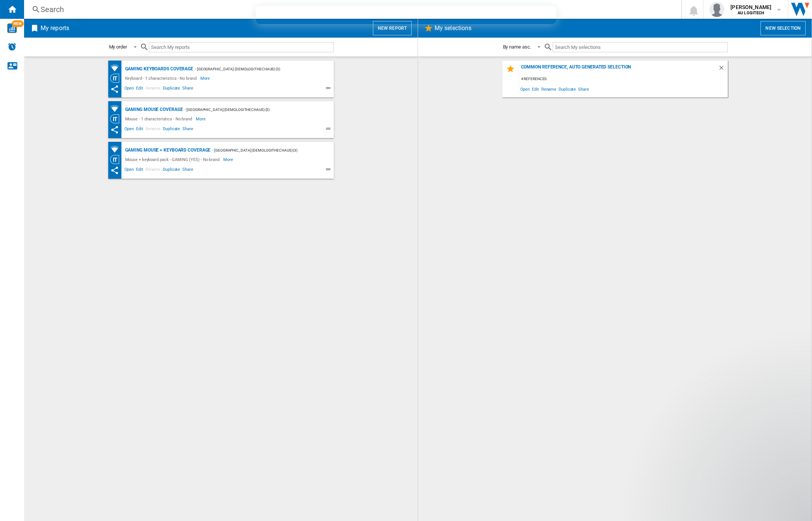  I want to click on h2: My reports, so click(55, 28).